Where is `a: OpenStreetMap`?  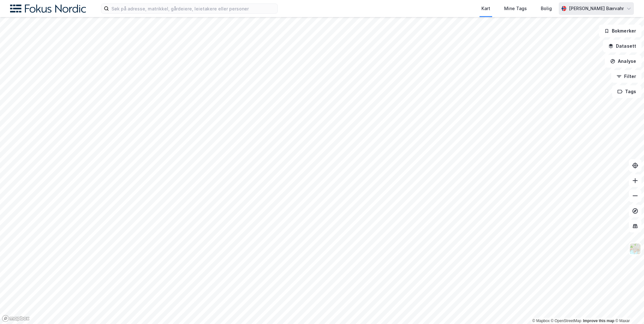 a: OpenStreetMap is located at coordinates (566, 320).